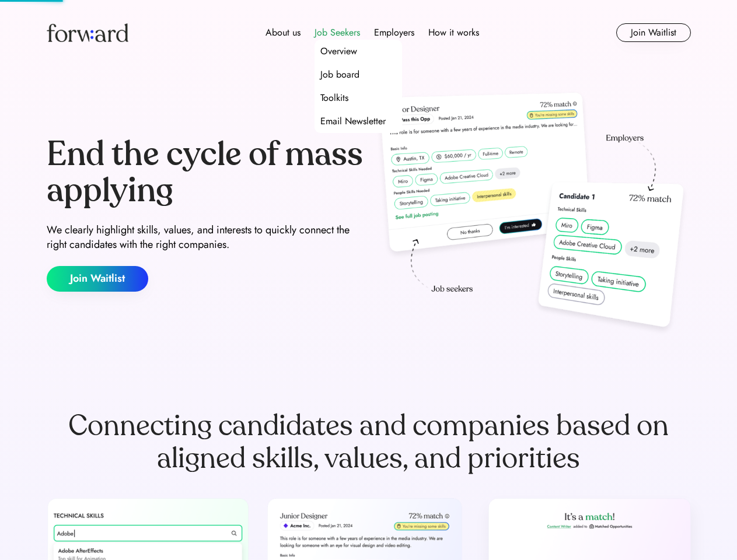 The image size is (737, 560). Describe the element at coordinates (335, 98) in the screenshot. I see `div: Toolkits` at that location.